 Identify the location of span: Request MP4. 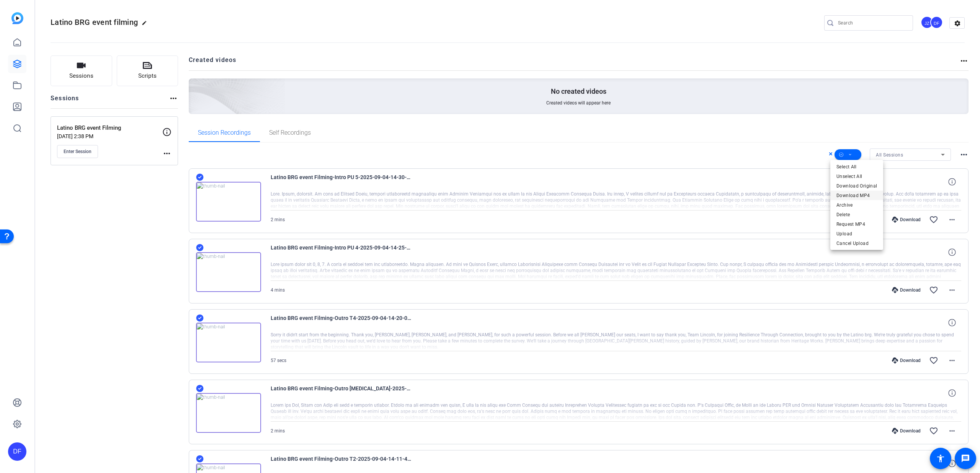
(857, 224).